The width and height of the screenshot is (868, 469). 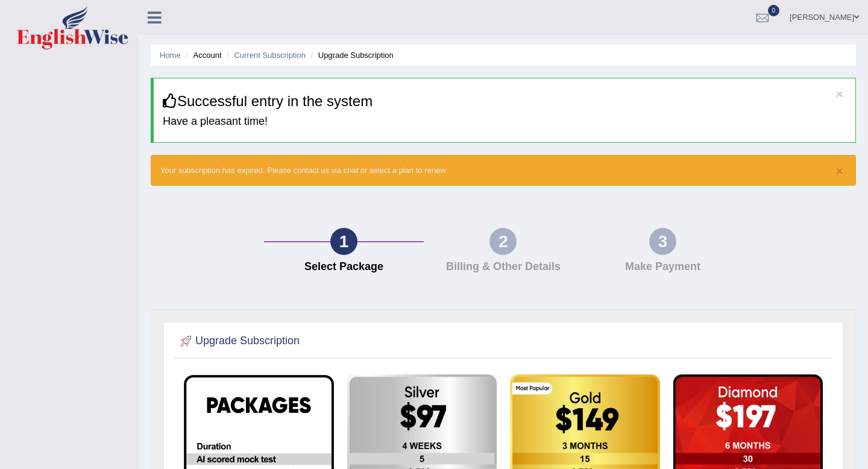 I want to click on li: Upgrade Subscription, so click(x=351, y=55).